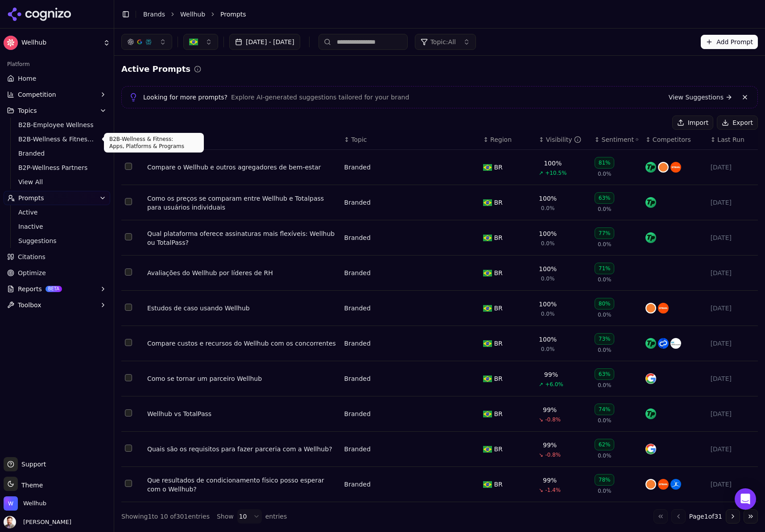  Describe the element at coordinates (154, 14) in the screenshot. I see `a: Brands` at that location.